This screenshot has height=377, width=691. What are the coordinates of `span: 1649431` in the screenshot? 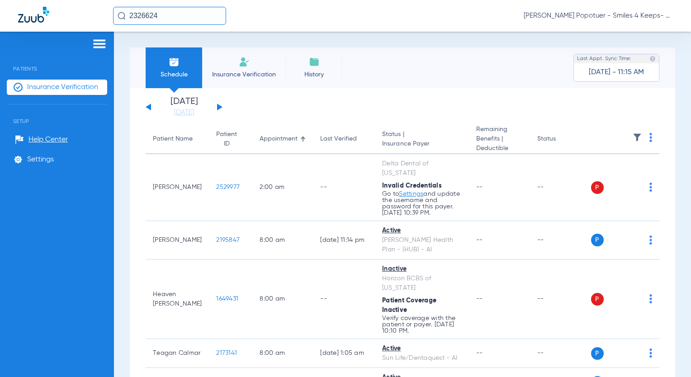 It's located at (227, 299).